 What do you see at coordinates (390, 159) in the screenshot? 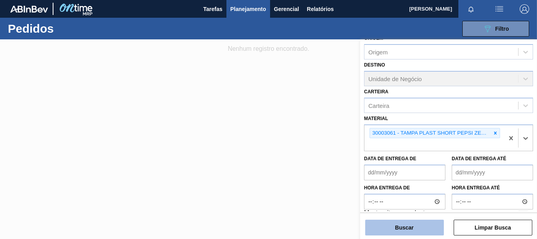
I see `label: Data de Entrega de` at bounding box center [390, 159].